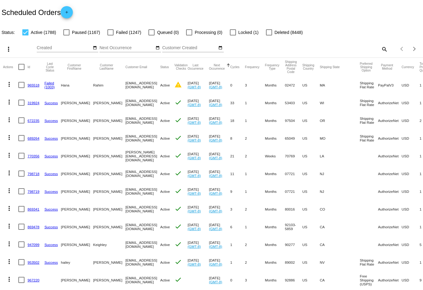 The height and width of the screenshot is (290, 423). I want to click on button: Change sorting for Id, so click(29, 67).